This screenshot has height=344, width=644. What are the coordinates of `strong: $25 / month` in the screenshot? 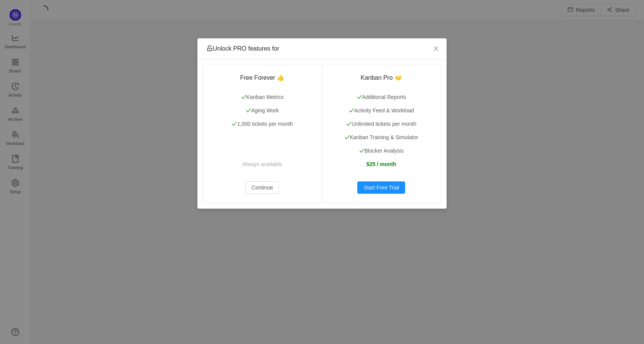 It's located at (381, 164).